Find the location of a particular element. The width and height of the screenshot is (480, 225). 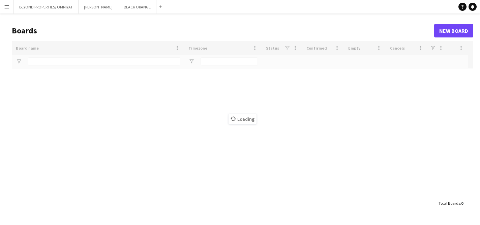

a: New Board is located at coordinates (454, 31).